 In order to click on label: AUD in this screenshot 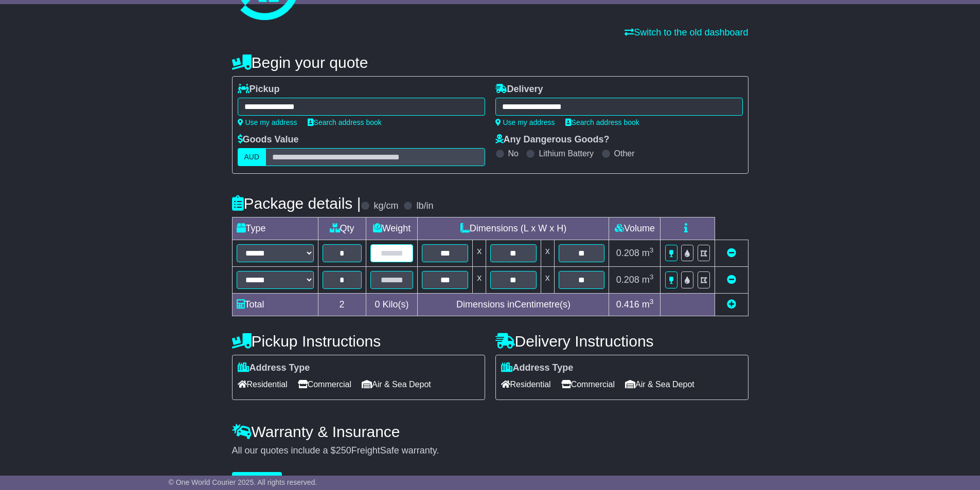, I will do `click(253, 157)`.